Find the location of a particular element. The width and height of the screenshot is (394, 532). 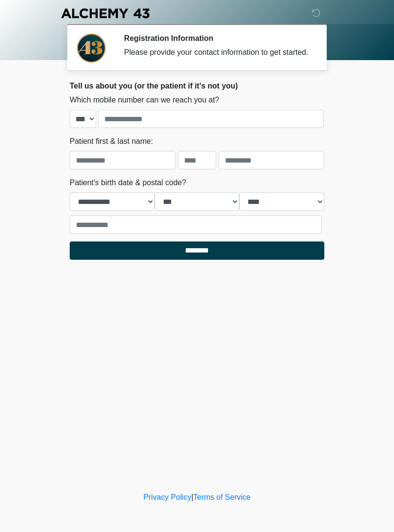

label: Which mobile number can we reach you at? is located at coordinates (144, 100).